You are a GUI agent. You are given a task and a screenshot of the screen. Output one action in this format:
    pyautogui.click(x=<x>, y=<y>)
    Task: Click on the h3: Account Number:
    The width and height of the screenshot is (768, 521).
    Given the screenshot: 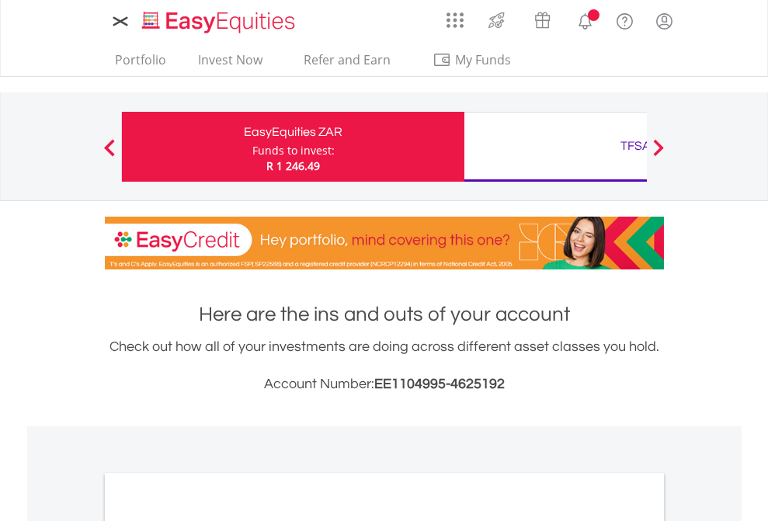 What is the action you would take?
    pyautogui.click(x=384, y=384)
    